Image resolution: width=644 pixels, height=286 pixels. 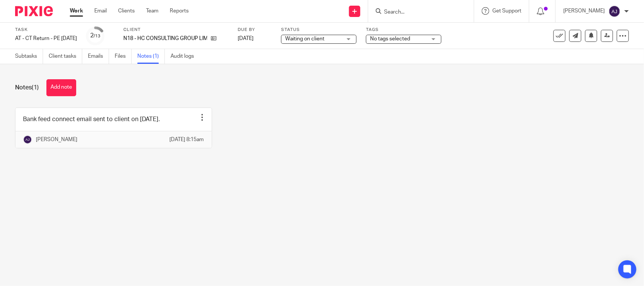 I want to click on span: Get Support, so click(x=507, y=11).